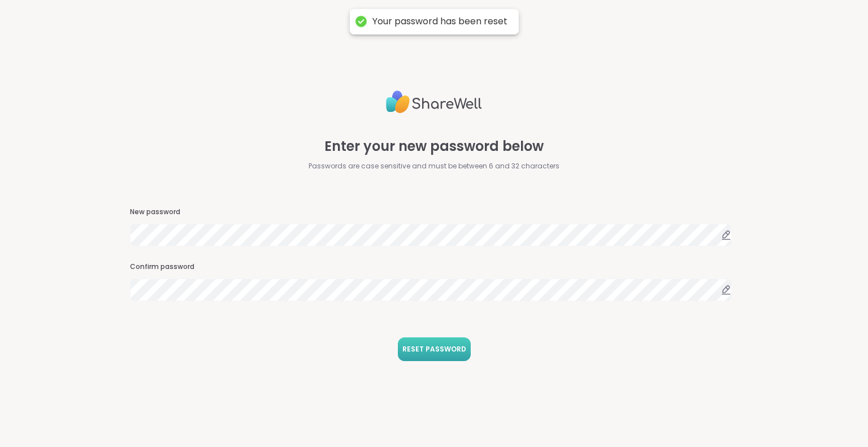  I want to click on div: Your password has been reset, so click(440, 21).